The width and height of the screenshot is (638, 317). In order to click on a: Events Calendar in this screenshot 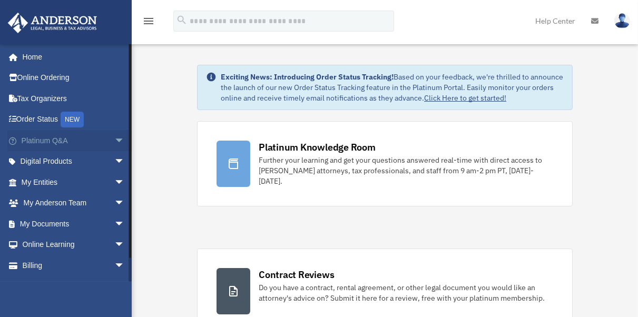, I will do `click(74, 286)`.